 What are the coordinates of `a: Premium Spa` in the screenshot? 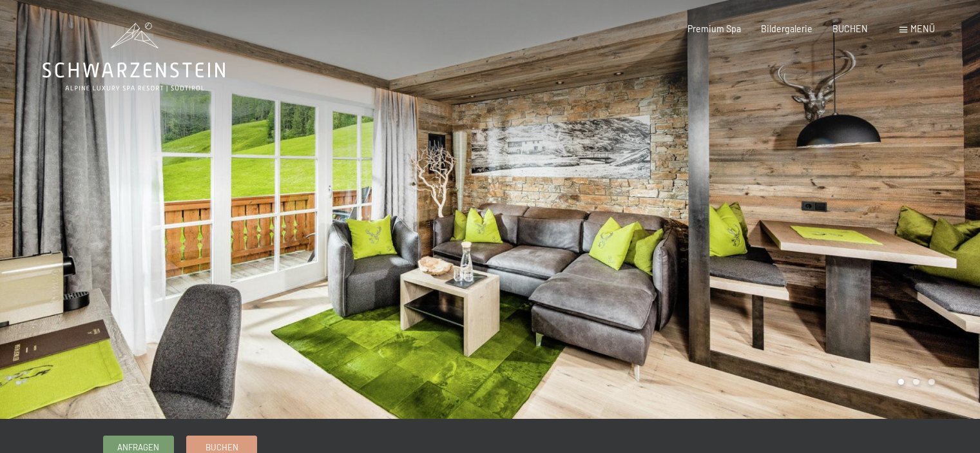 It's located at (714, 28).